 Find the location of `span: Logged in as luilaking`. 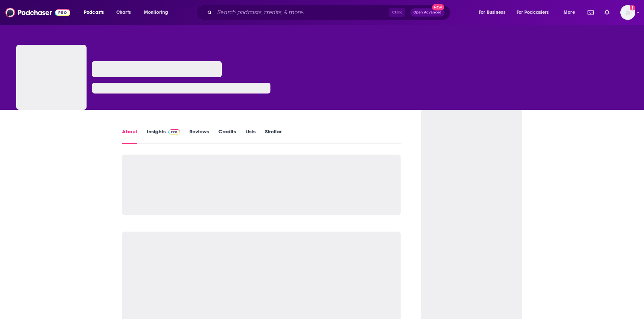

span: Logged in as luilaking is located at coordinates (627, 12).